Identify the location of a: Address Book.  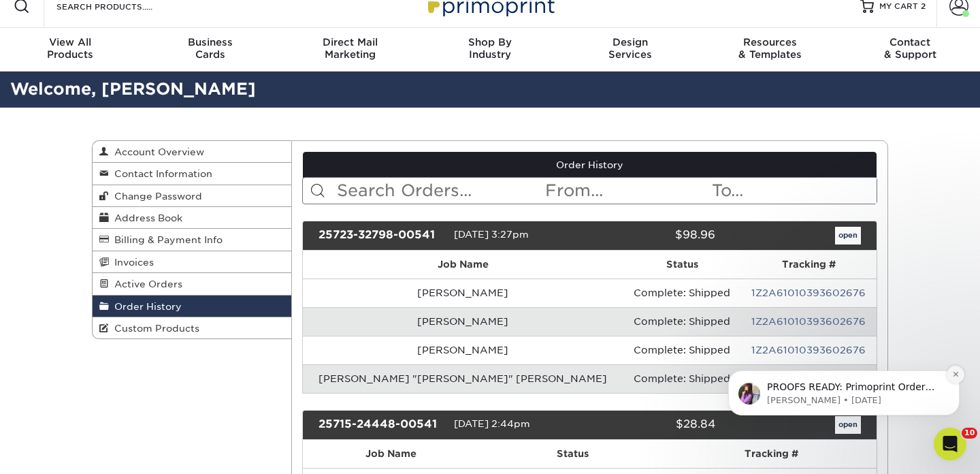
(192, 218).